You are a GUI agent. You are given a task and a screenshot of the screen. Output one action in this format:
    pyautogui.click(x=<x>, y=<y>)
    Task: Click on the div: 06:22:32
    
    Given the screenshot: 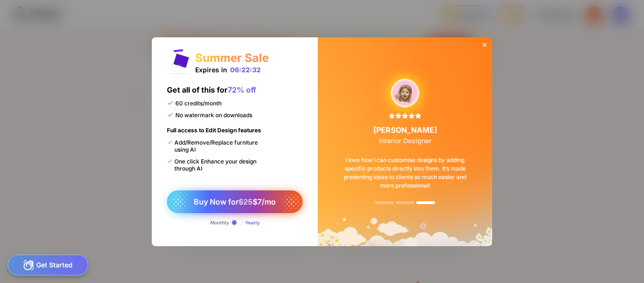 What is the action you would take?
    pyautogui.click(x=245, y=69)
    